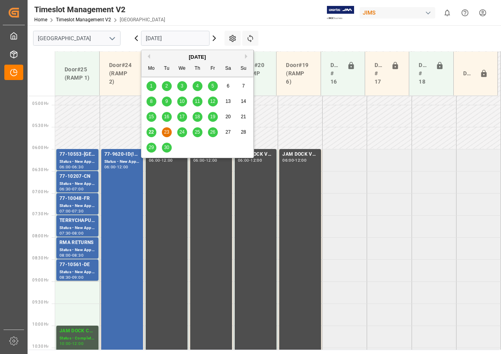  What do you see at coordinates (40, 280) in the screenshot?
I see `span: 09:00 Hr` at bounding box center [40, 280].